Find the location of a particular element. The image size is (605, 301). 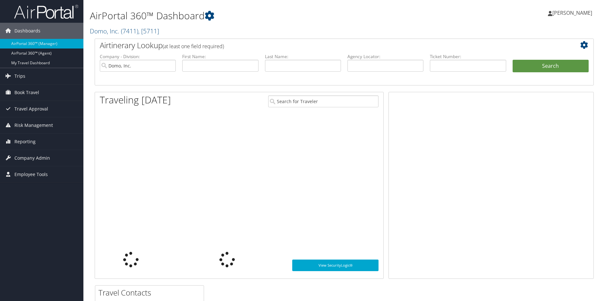

label: Company - Division: is located at coordinates (138, 56).